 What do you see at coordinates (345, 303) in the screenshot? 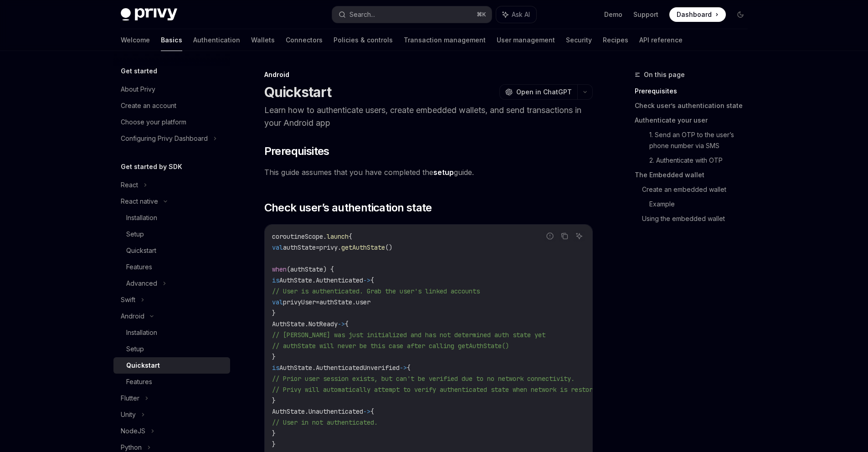
I see `span: authState.user` at bounding box center [345, 303].